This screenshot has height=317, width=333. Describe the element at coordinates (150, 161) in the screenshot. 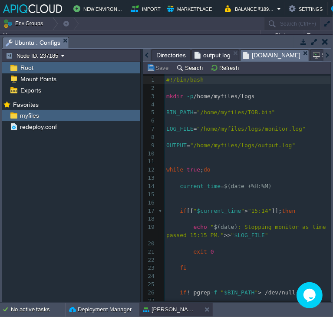

I see `div: 11` at that location.